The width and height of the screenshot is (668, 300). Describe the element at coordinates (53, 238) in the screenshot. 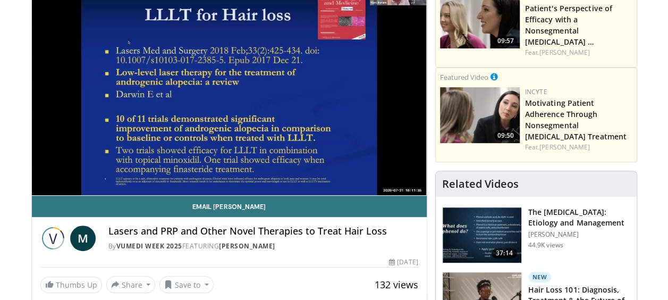

I see `img: Vumedi Week 2025` at that location.